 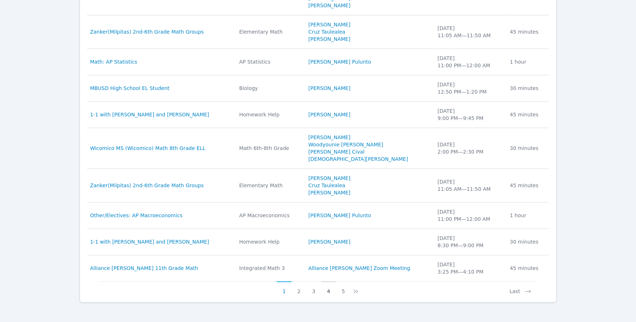 What do you see at coordinates (313, 288) in the screenshot?
I see `button: 3` at bounding box center [313, 288].